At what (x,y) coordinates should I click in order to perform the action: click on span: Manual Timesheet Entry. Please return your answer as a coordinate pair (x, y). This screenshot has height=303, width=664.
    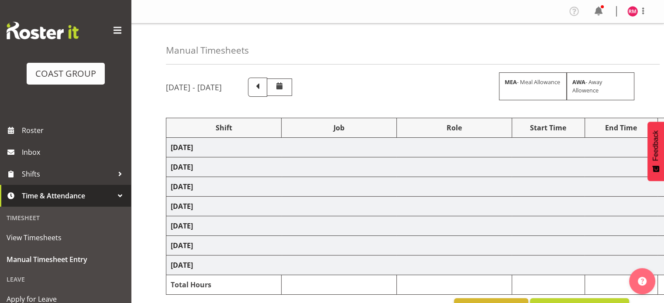
    Looking at the image, I should click on (65, 260).